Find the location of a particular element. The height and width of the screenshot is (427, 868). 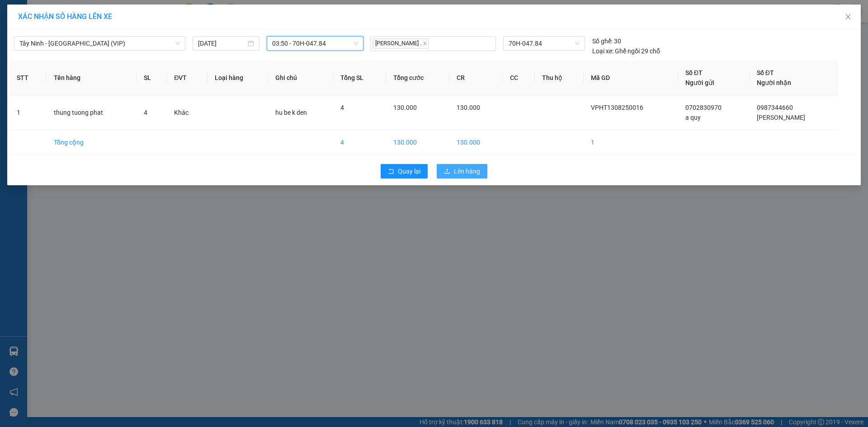

span: XÁC NHẬN SỐ HÀNG LÊN XE is located at coordinates (65, 16).